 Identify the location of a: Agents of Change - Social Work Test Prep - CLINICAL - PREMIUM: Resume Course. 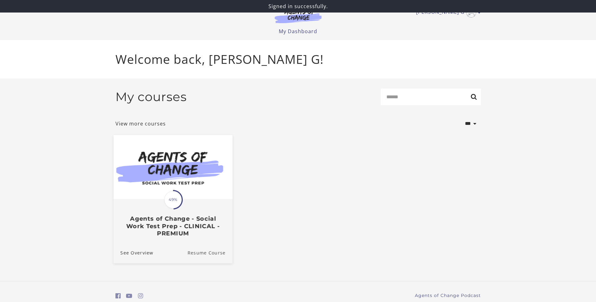
(210, 252).